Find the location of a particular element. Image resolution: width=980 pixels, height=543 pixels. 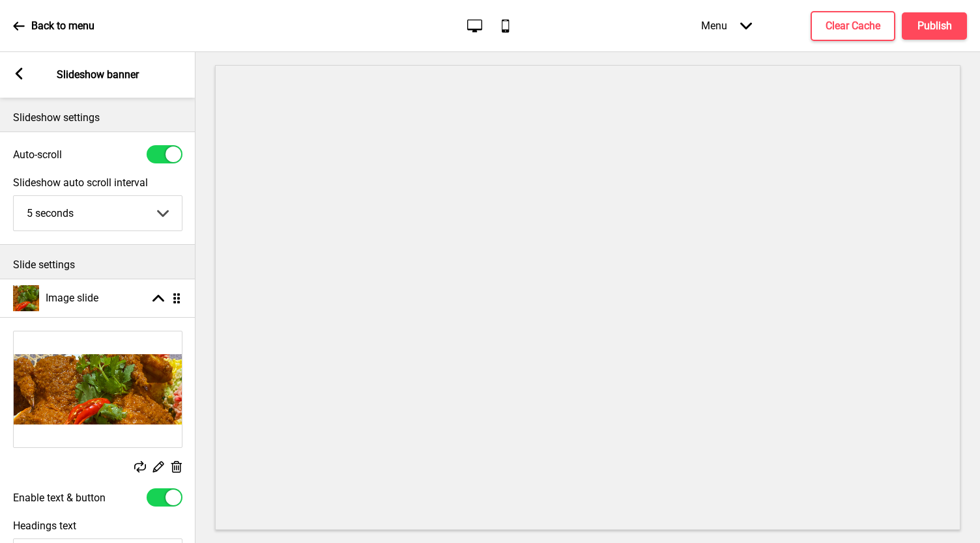

p: Slide settings is located at coordinates (98, 265).